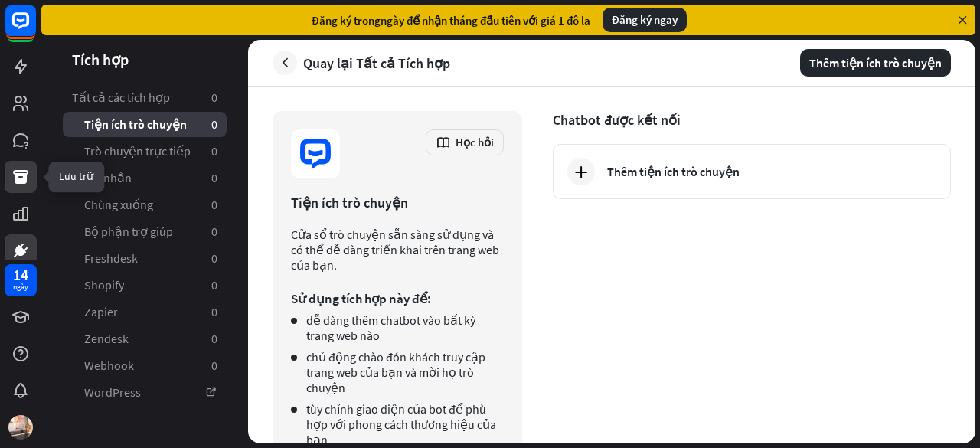  What do you see at coordinates (485, 20) in the screenshot?
I see `font: ngày để nhận tháng đầu tiên với giá 1 đô la` at bounding box center [485, 20].